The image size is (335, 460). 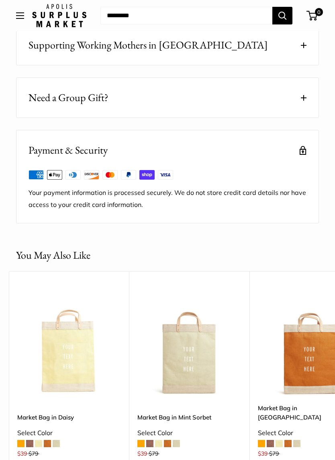 I want to click on span: Need a Group Gift?, so click(x=68, y=98).